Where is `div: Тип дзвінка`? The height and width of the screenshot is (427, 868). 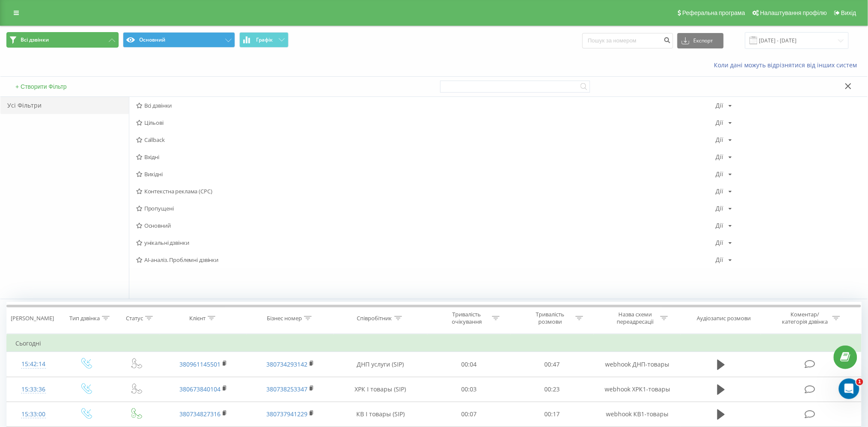 div: Тип дзвінка is located at coordinates (84, 318).